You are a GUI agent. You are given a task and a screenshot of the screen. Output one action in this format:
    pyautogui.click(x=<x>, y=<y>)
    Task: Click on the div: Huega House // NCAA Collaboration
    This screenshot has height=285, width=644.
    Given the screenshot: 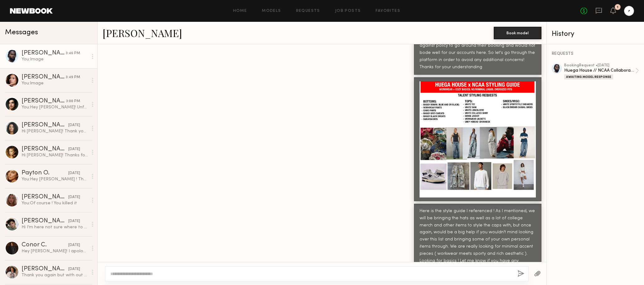 What is the action you would take?
    pyautogui.click(x=600, y=70)
    